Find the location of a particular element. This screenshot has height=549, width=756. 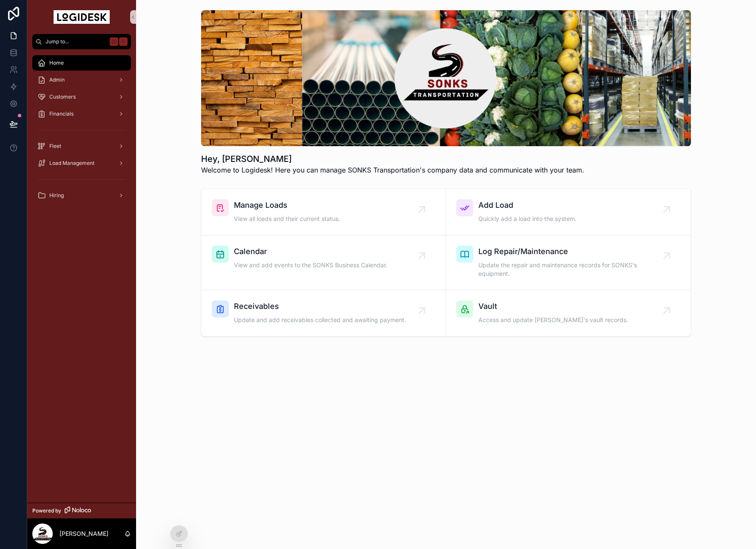

a: Admin is located at coordinates (82, 80).